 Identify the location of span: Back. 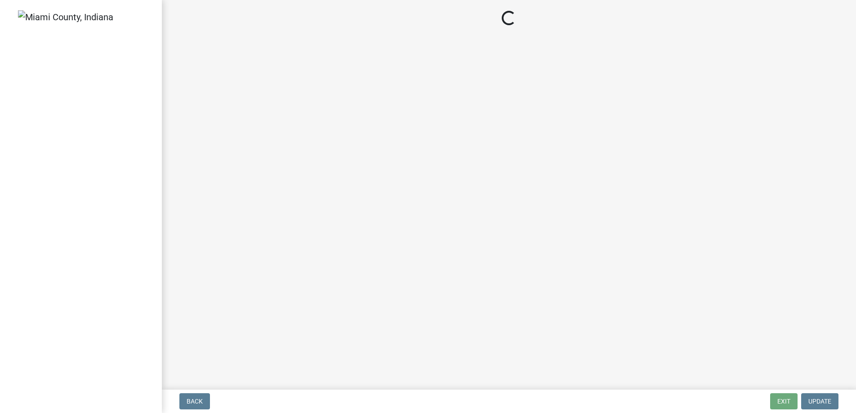
(195, 401).